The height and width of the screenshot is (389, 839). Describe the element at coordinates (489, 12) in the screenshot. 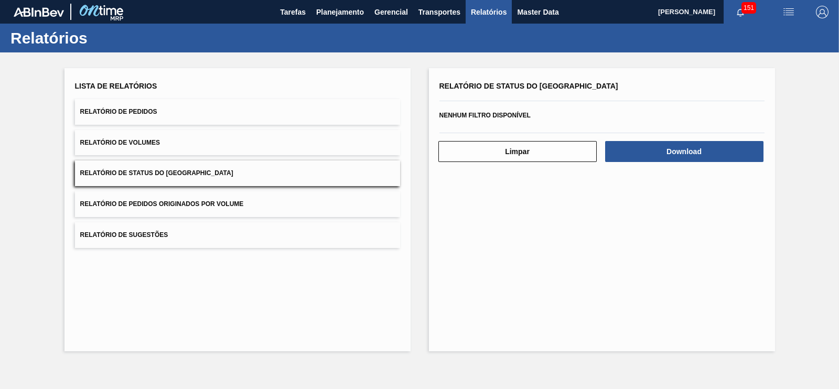

I see `span: Relatórios` at that location.